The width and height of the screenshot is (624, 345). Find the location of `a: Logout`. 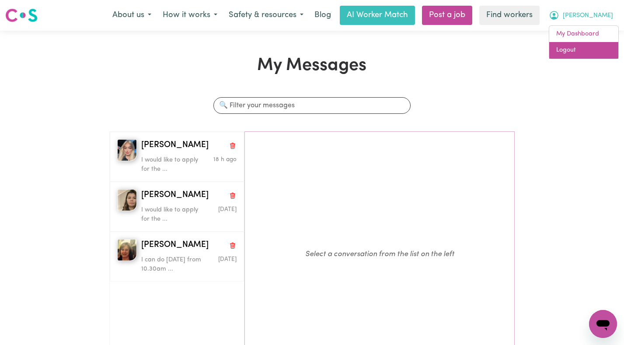

a: Logout is located at coordinates (584, 50).